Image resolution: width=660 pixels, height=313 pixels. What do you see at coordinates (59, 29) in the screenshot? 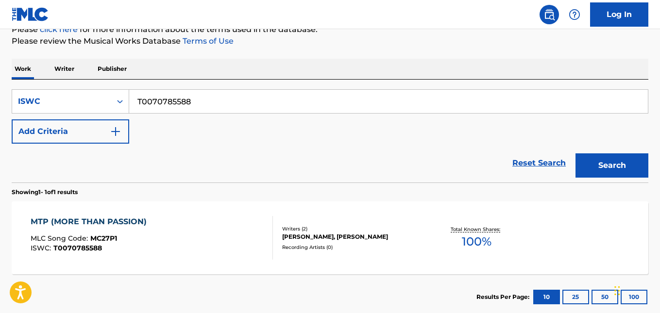
I see `a: click here` at bounding box center [59, 29].